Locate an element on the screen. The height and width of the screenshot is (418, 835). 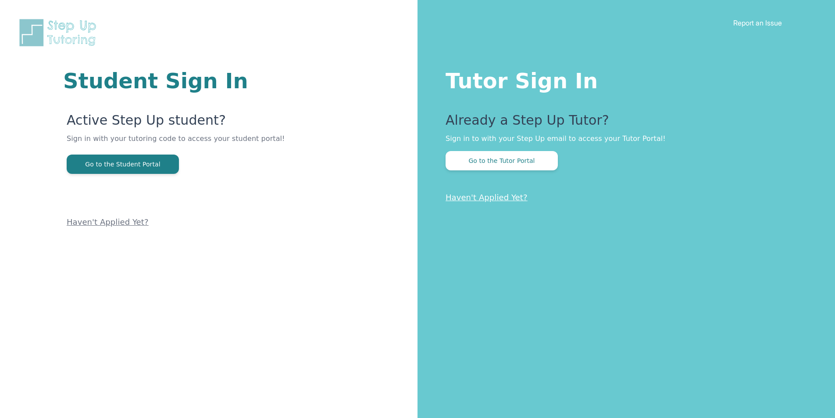
p: Active Step Up student? is located at coordinates (190, 123).